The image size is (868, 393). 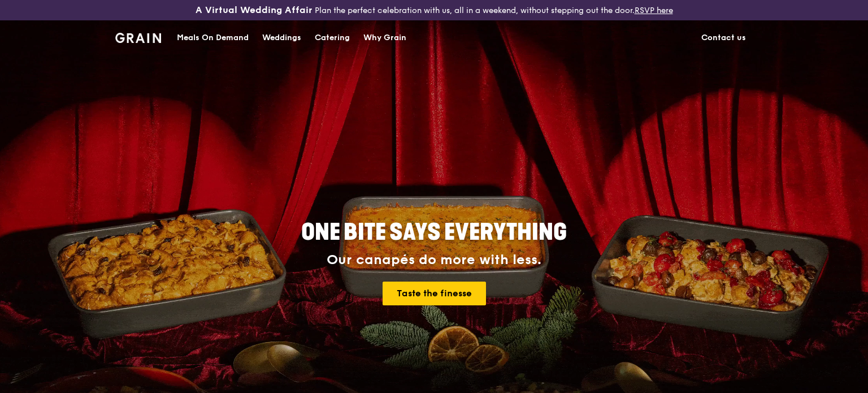 What do you see at coordinates (281, 38) in the screenshot?
I see `a: Weddings` at bounding box center [281, 38].